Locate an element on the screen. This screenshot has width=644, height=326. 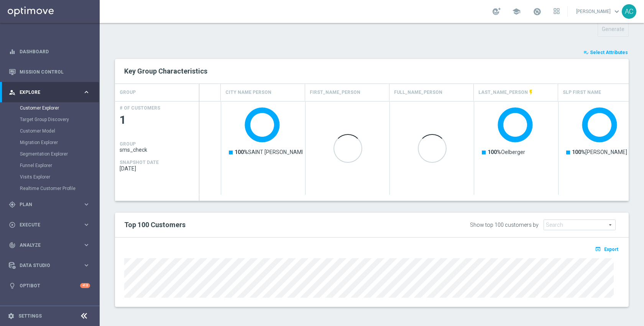
span: Select Attributes is located at coordinates (609, 52).